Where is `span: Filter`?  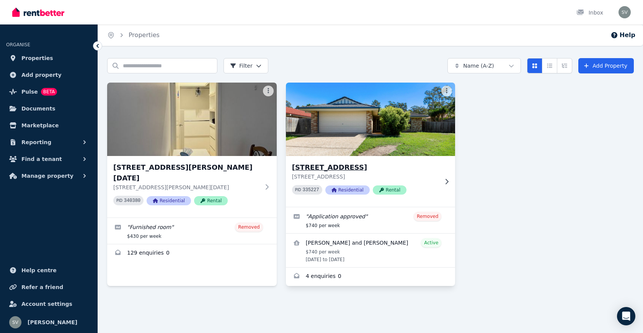 span: Filter is located at coordinates (241, 66).